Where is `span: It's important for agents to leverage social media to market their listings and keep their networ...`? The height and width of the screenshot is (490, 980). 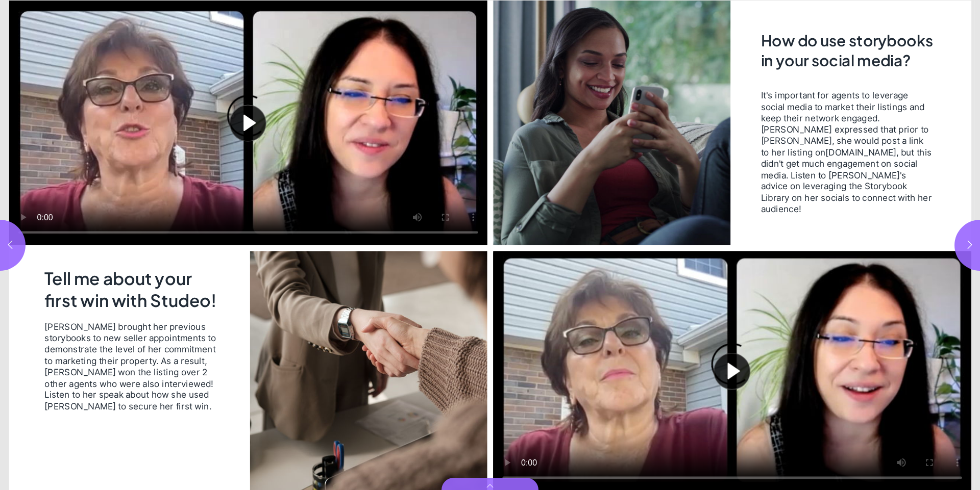 span: It's important for agents to leverage social media to market their listings and keep their networ... is located at coordinates (847, 152).